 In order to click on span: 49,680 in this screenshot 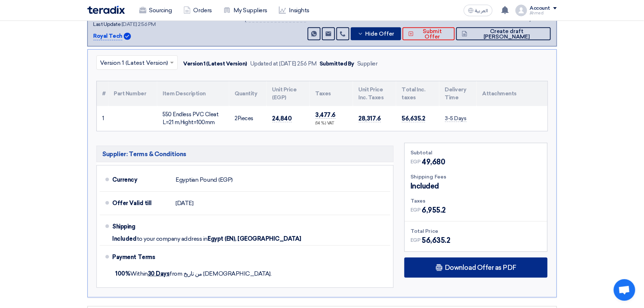, I will do `click(434, 162)`.